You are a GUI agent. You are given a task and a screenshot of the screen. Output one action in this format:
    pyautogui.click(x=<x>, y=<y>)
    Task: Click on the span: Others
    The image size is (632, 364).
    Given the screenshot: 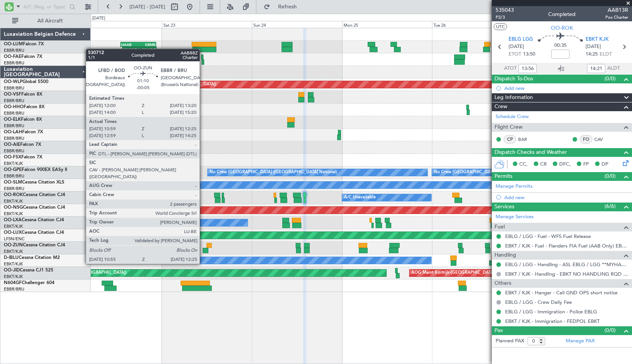 What is the action you would take?
    pyautogui.click(x=503, y=283)
    